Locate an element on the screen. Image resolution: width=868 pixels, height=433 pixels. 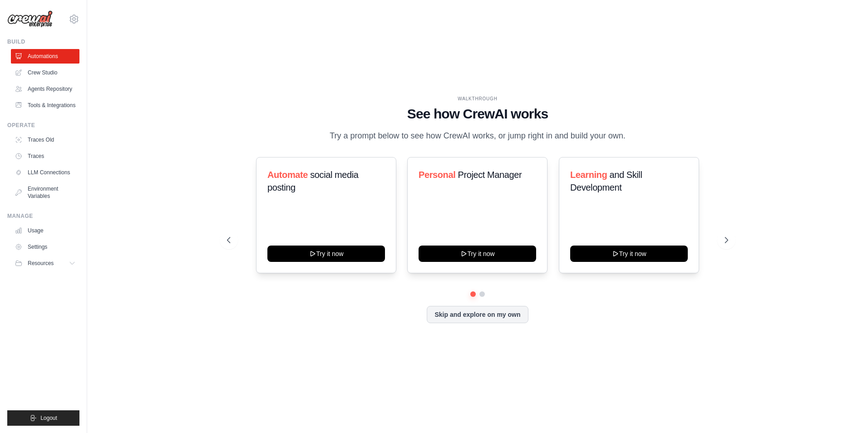
span: social media posting is located at coordinates (313, 181).